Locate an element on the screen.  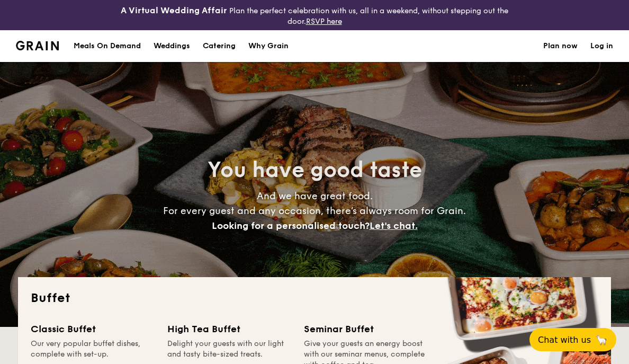
div: High Tea Buffet is located at coordinates (230, 329).